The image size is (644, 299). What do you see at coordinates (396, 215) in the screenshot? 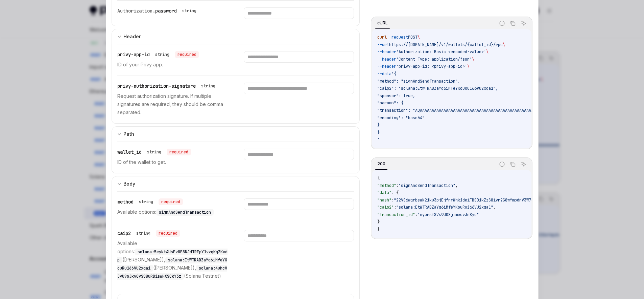
I see `span: "transaction_id"` at bounding box center [396, 215].